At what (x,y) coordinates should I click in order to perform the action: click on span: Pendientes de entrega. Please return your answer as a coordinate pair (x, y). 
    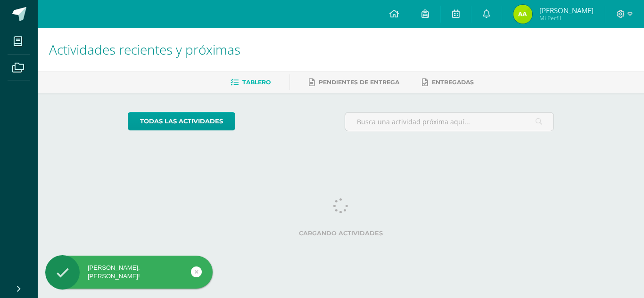
    Looking at the image, I should click on (358, 82).